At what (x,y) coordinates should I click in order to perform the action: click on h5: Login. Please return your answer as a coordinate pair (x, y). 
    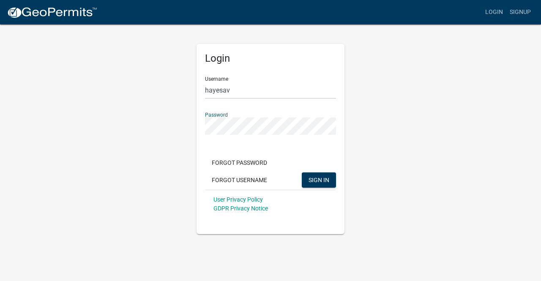
    Looking at the image, I should click on (271, 58).